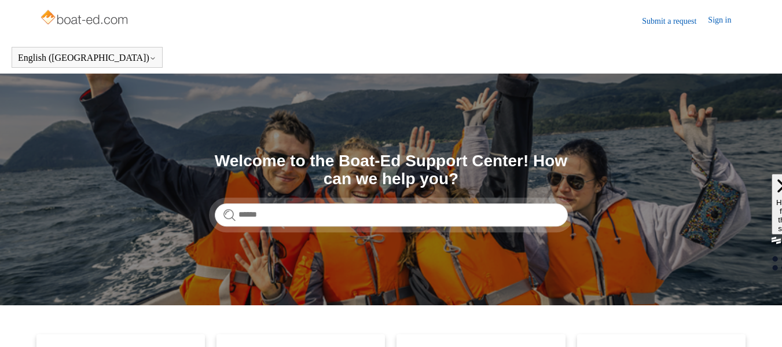 The image size is (782, 347). What do you see at coordinates (675, 21) in the screenshot?
I see `a: Submit a request` at bounding box center [675, 21].